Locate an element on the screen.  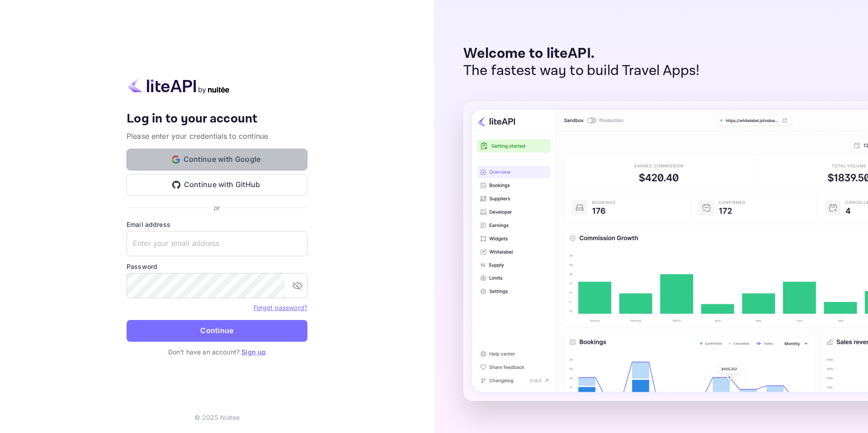
button: toggle password visibility is located at coordinates (297, 285).